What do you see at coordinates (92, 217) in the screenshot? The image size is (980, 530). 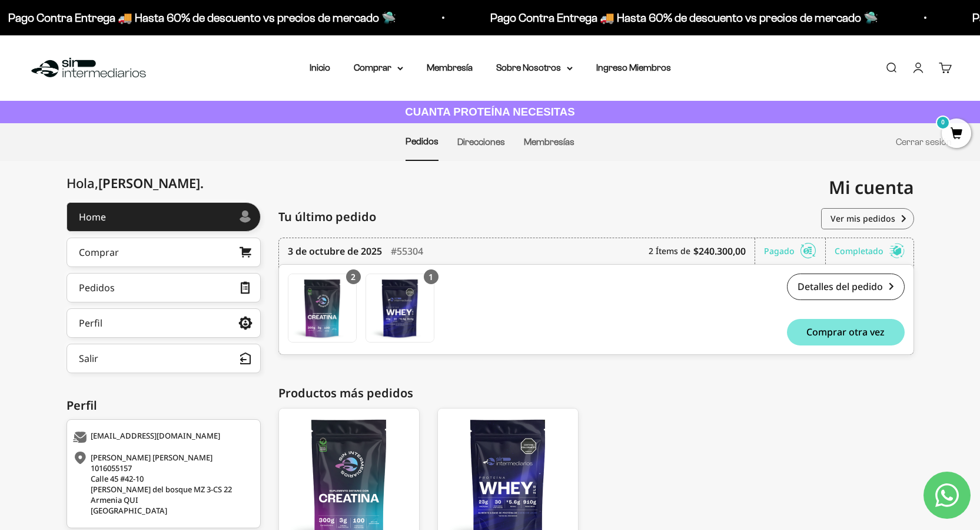 I see `div: Home` at bounding box center [92, 217].